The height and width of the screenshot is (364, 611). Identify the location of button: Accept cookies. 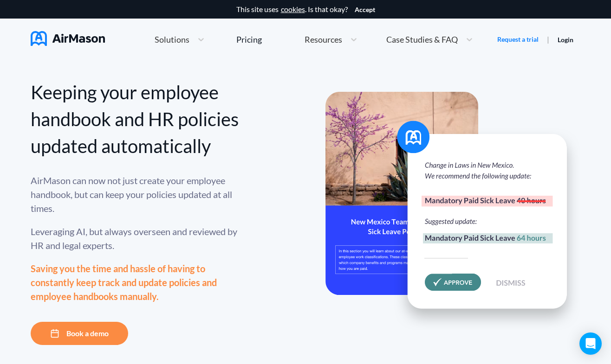
(365, 10).